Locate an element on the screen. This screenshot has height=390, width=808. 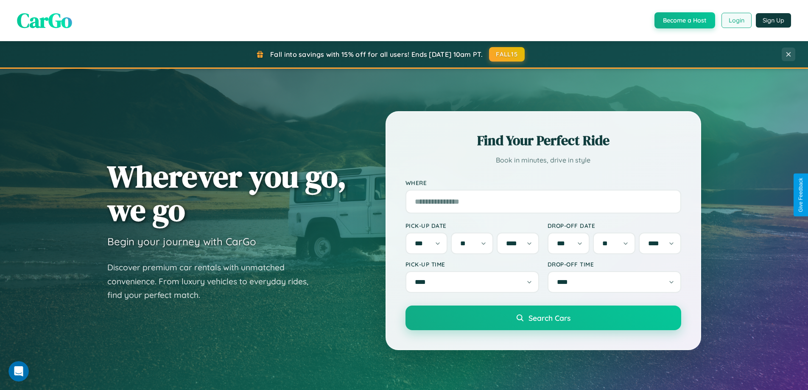
button: Search Cars is located at coordinates (544, 318).